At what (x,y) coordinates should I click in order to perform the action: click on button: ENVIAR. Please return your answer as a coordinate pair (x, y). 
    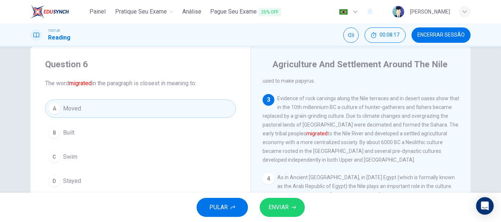
    Looking at the image, I should click on (282, 208).